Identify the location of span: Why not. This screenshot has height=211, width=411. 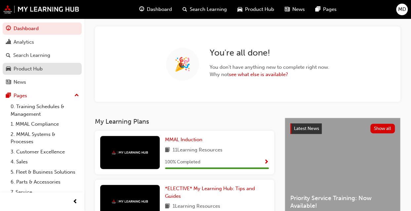
(270, 74).